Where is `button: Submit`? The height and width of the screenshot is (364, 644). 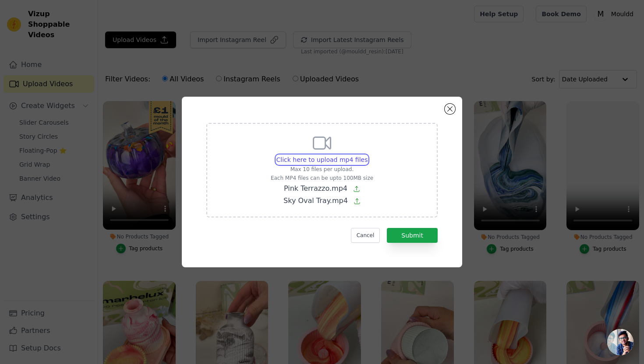 button: Submit is located at coordinates (412, 236).